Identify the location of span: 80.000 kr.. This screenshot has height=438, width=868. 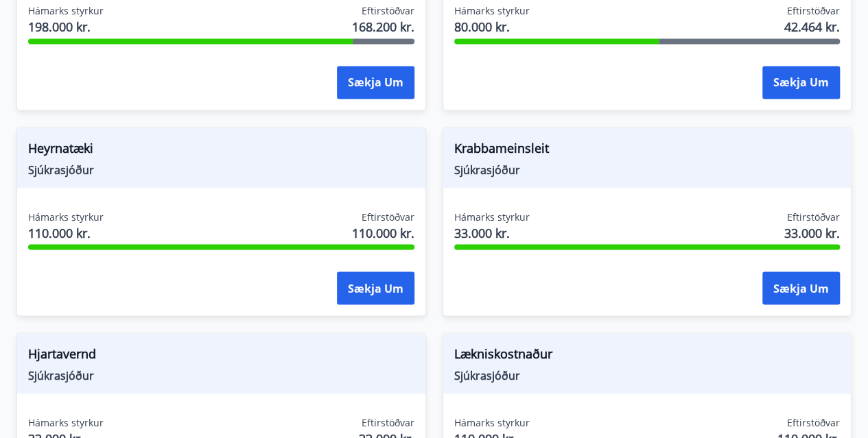
(492, 27).